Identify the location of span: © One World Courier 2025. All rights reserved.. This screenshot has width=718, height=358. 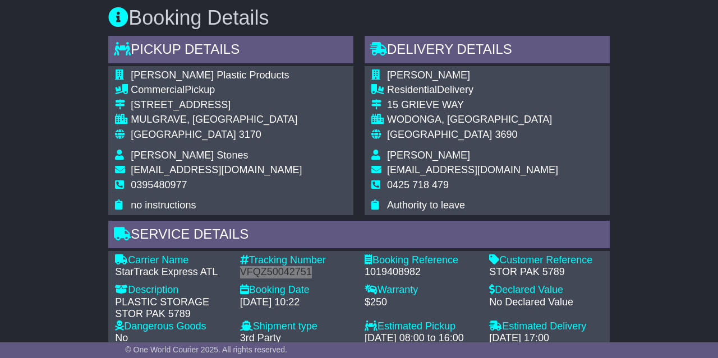
(206, 350).